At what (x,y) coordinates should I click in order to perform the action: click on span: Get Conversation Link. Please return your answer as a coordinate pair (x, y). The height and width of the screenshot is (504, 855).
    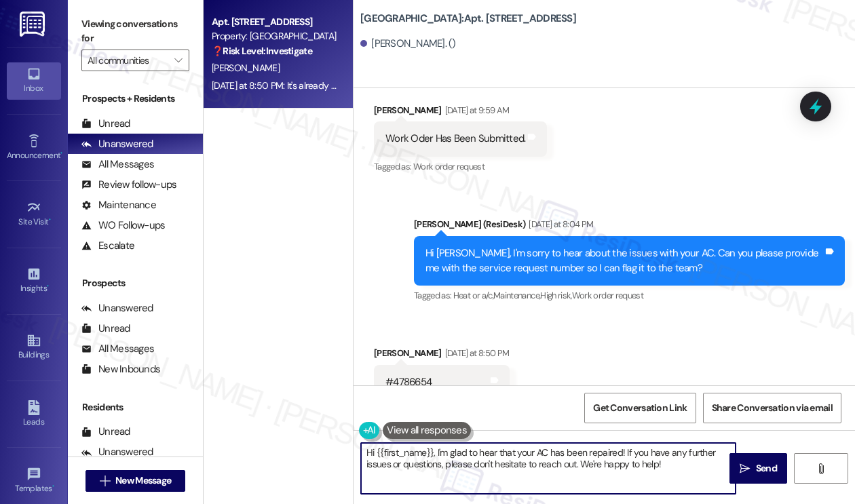
    Looking at the image, I should click on (640, 408).